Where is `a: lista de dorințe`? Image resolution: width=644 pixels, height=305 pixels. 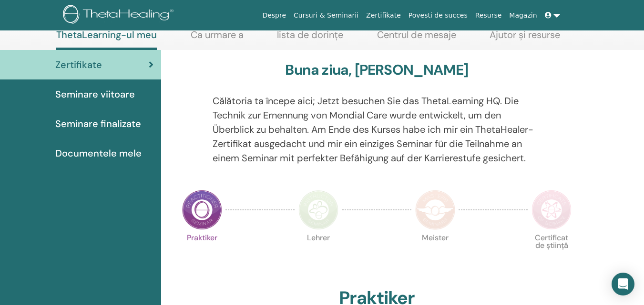
a: lista de dorințe is located at coordinates (310, 38).